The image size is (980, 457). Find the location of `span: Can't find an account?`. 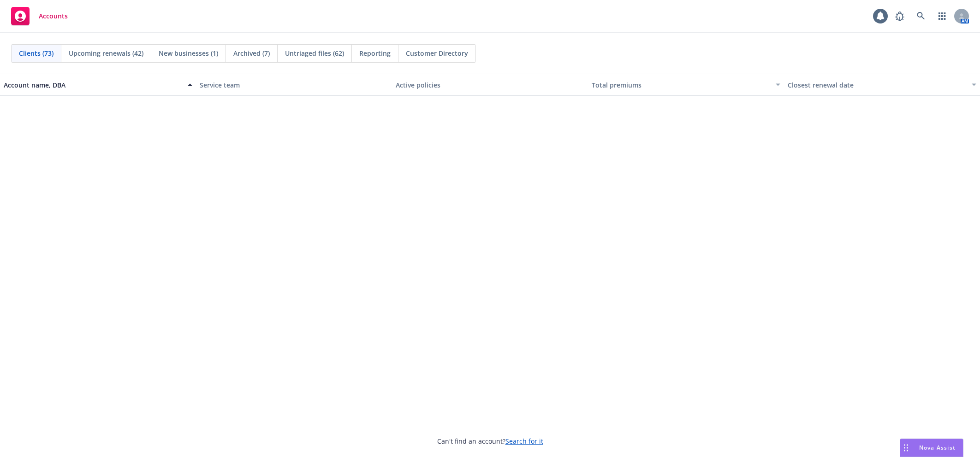

span: Can't find an account? is located at coordinates (491, 441).